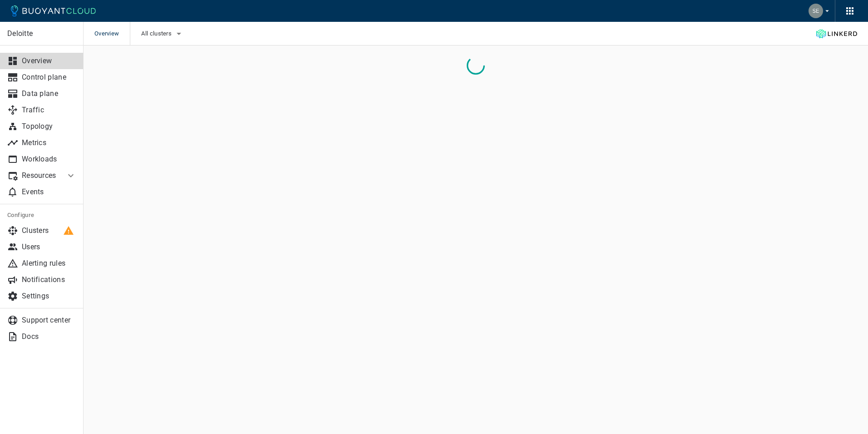 This screenshot has height=434, width=868. What do you see at coordinates (49, 77) in the screenshot?
I see `p: Control plane` at bounding box center [49, 77].